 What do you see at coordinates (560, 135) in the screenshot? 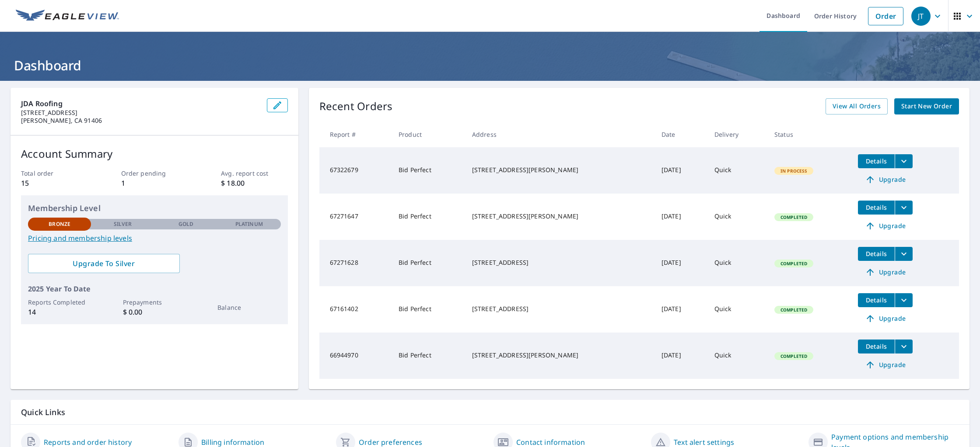
I see `th: Address` at bounding box center [560, 135].